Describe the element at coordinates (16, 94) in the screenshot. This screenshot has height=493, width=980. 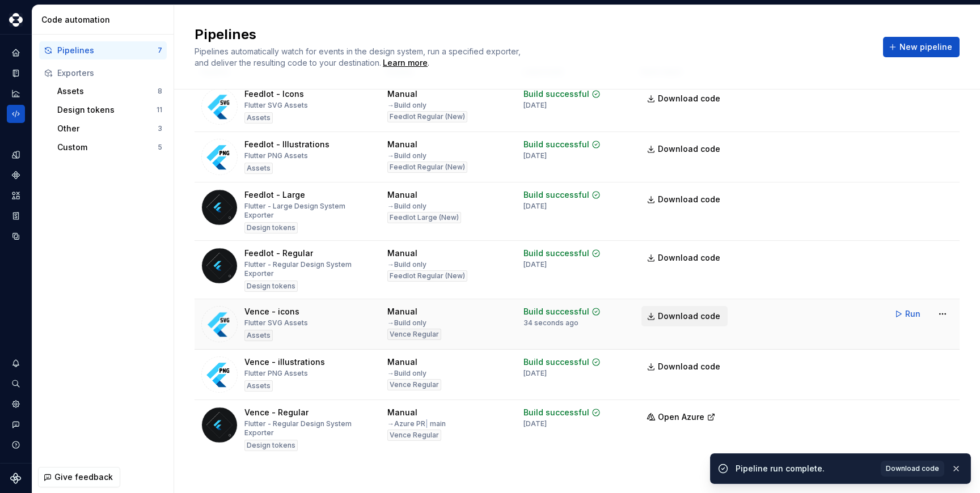
I see `div: Analytics` at that location.